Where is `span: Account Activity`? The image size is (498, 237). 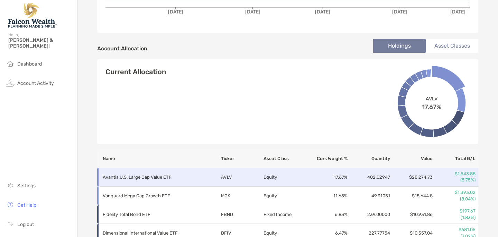 span: Account Activity is located at coordinates (36, 83).